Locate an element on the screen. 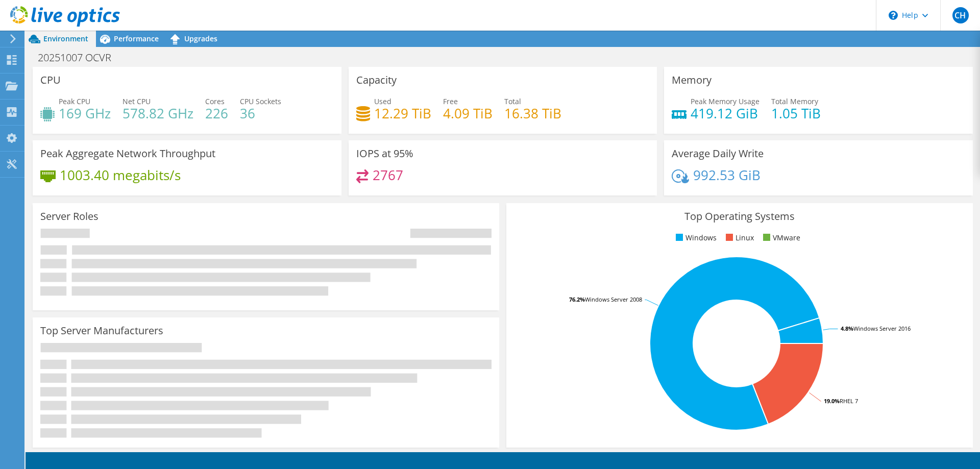 The height and width of the screenshot is (469, 980). span: Peak CPU is located at coordinates (74, 102).